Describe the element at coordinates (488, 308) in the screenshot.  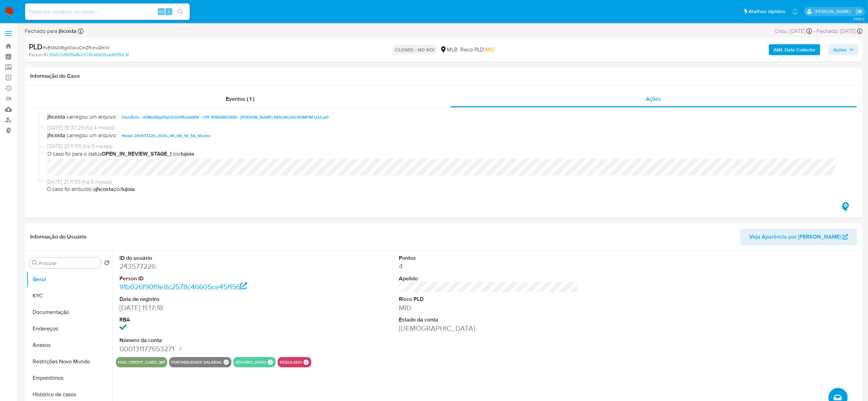
I see `dd: MID` at that location.